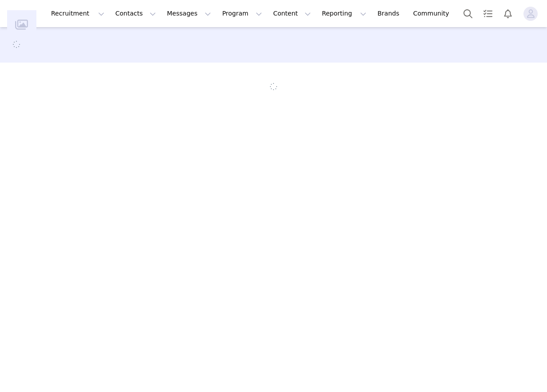 This screenshot has width=547, height=392. What do you see at coordinates (531, 14) in the screenshot?
I see `div: avatar` at bounding box center [531, 14].